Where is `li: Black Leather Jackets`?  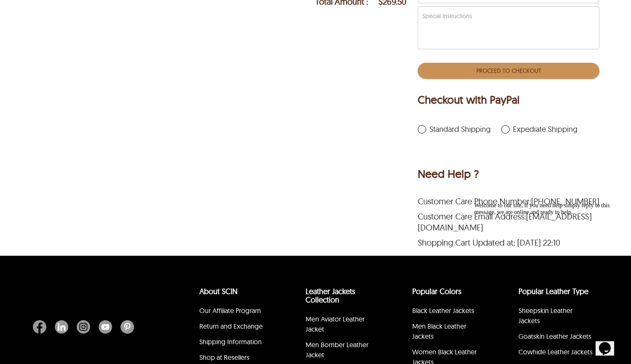
li: Black Leather Jackets is located at coordinates (450, 312).